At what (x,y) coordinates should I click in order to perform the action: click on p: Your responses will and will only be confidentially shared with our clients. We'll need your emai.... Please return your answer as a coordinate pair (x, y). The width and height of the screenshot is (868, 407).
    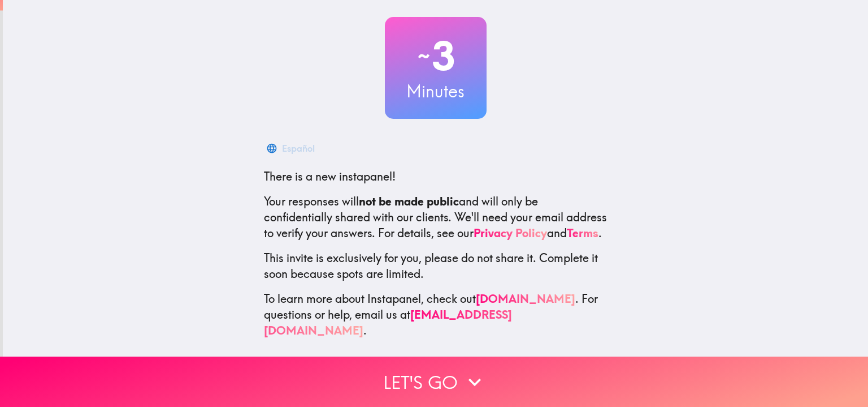
    Looking at the image, I should click on (435, 217).